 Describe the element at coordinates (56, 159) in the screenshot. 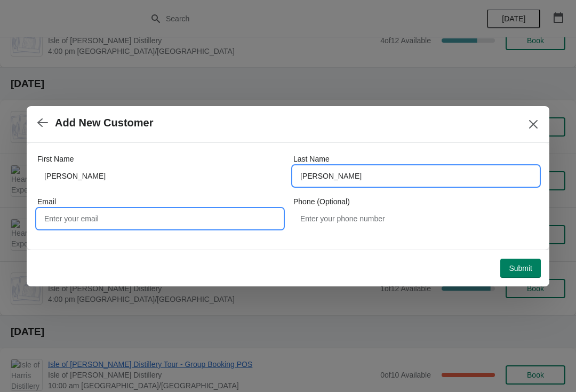

I see `label: First Name` at that location.